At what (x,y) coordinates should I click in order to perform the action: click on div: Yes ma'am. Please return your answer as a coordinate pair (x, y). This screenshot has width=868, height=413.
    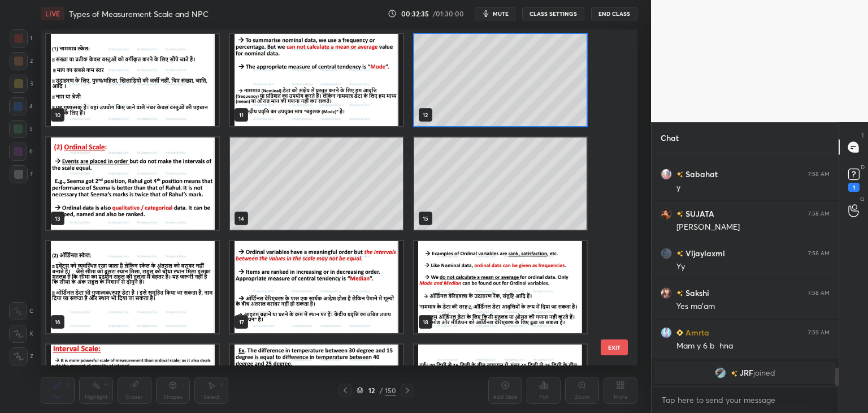
    Looking at the image, I should click on (753, 306).